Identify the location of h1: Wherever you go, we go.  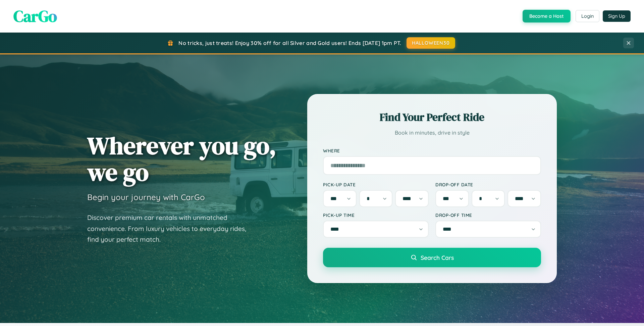
(182, 159).